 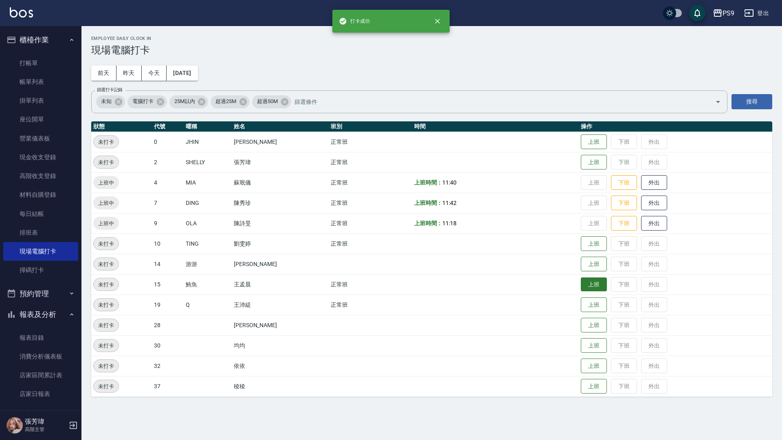 What do you see at coordinates (449, 223) in the screenshot?
I see `span: 11:18` at bounding box center [449, 223].